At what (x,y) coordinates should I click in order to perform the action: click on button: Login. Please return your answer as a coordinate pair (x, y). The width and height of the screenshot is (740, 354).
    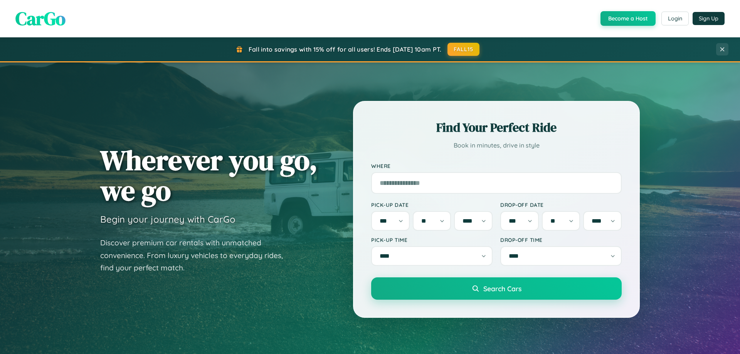
    Looking at the image, I should click on (675, 18).